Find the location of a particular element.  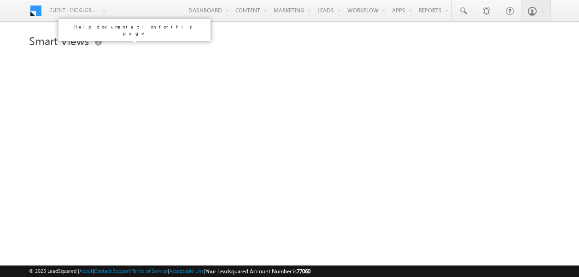

span: 77060 is located at coordinates (304, 271).